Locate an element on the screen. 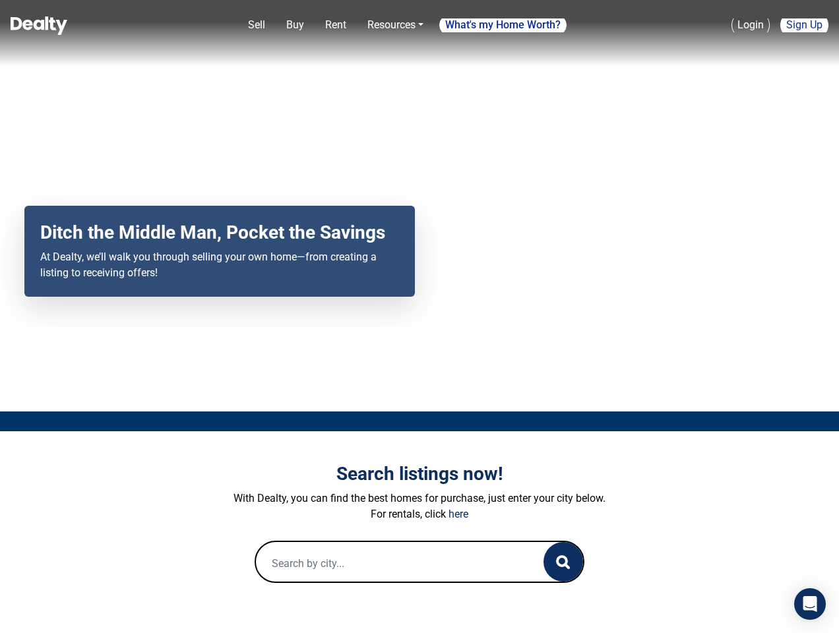  p: With Dealty, you can find the best homes for purchase, just enter your city below. is located at coordinates (419, 498).